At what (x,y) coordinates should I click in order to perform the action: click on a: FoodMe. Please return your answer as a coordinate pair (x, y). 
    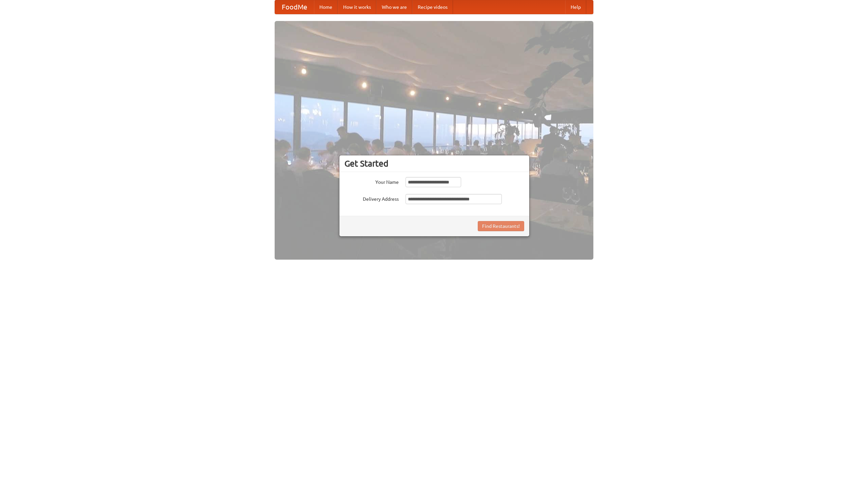
    Looking at the image, I should click on (294, 7).